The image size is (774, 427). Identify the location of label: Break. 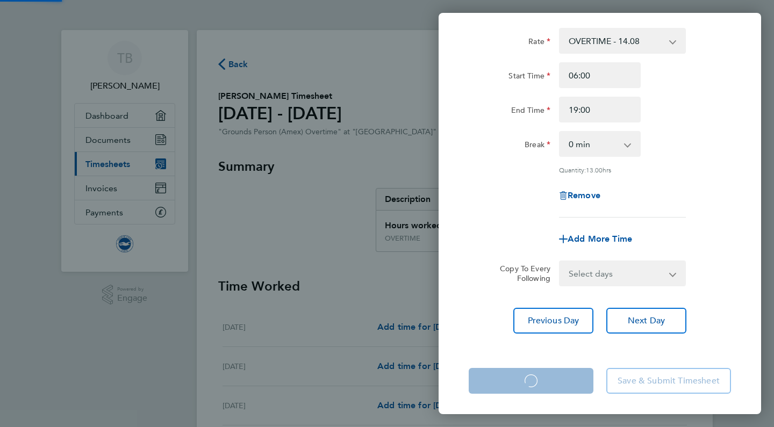
(537, 146).